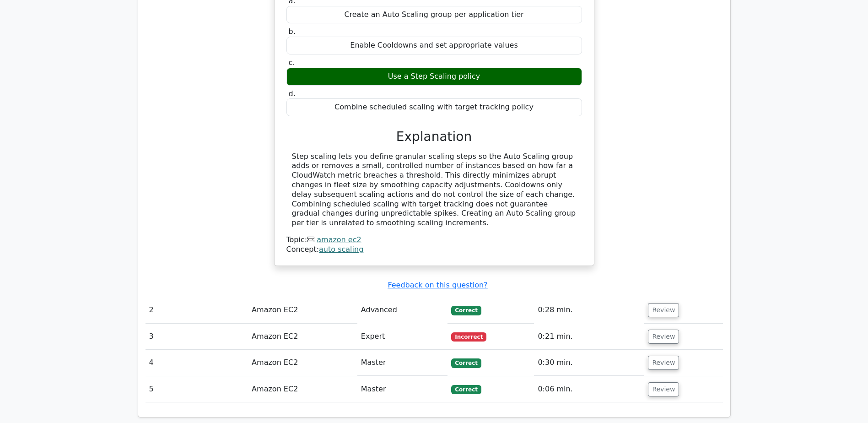  Describe the element at coordinates (589, 309) in the screenshot. I see `td: 0:28 min.` at that location.